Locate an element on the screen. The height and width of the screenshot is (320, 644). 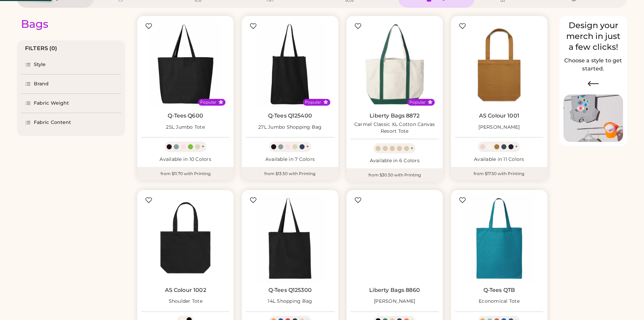
div: Available in 10 Colors is located at coordinates (185, 159).